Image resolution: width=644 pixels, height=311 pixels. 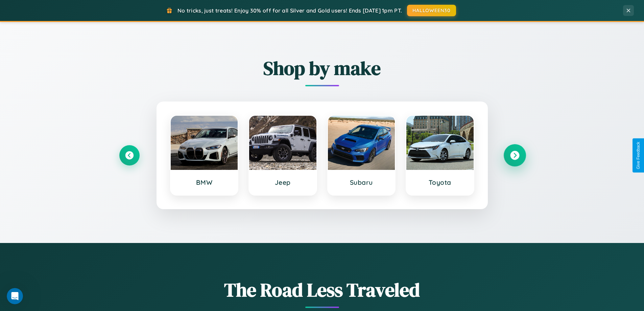 What do you see at coordinates (283, 182) in the screenshot?
I see `h3: Jeep` at bounding box center [283, 182].